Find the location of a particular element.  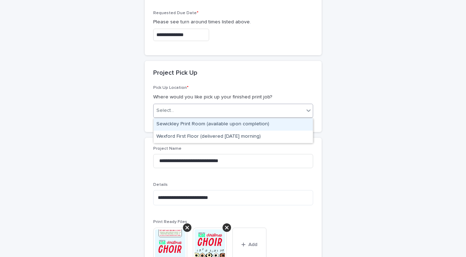

h2: Project Pick Up is located at coordinates (175, 73).